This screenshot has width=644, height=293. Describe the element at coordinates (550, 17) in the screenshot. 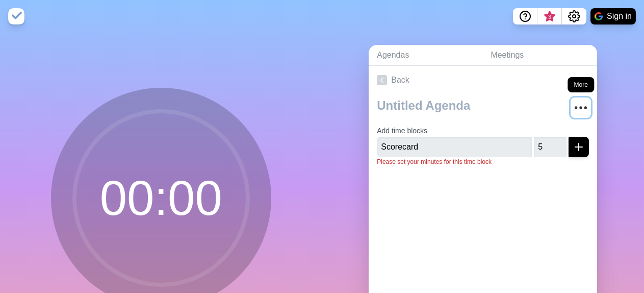

I see `span: 3` at that location.